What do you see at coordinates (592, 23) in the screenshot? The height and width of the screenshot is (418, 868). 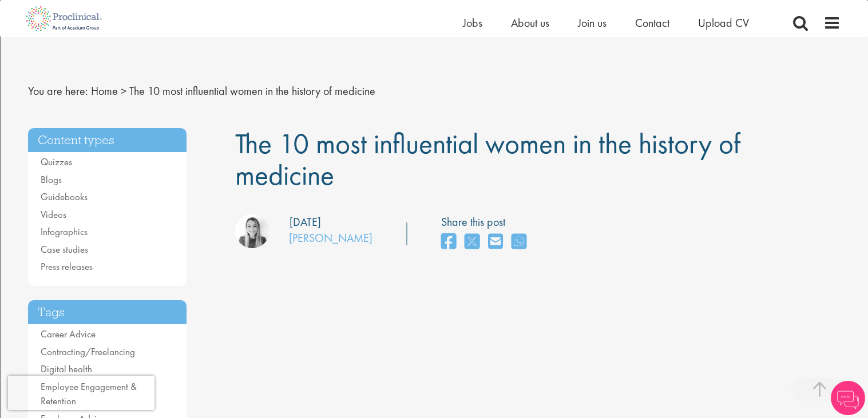 I see `a: Join us` at bounding box center [592, 23].